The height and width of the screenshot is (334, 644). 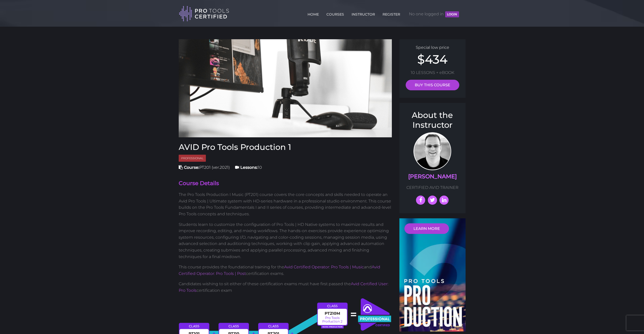 What do you see at coordinates (432, 151) in the screenshot?
I see `img: Prof. Scott` at bounding box center [432, 151].